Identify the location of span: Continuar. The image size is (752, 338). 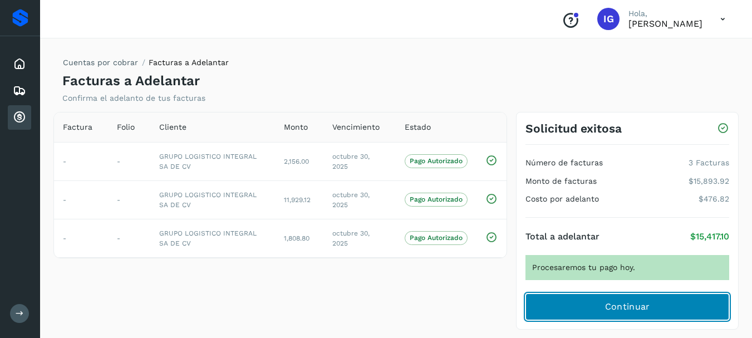
(627, 307).